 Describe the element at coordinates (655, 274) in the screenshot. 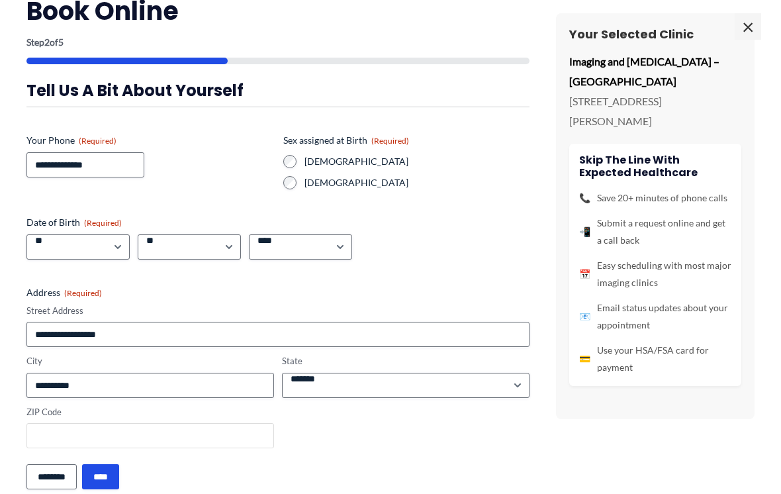

I see `li: Easy scheduling with most major imaging clinics` at that location.